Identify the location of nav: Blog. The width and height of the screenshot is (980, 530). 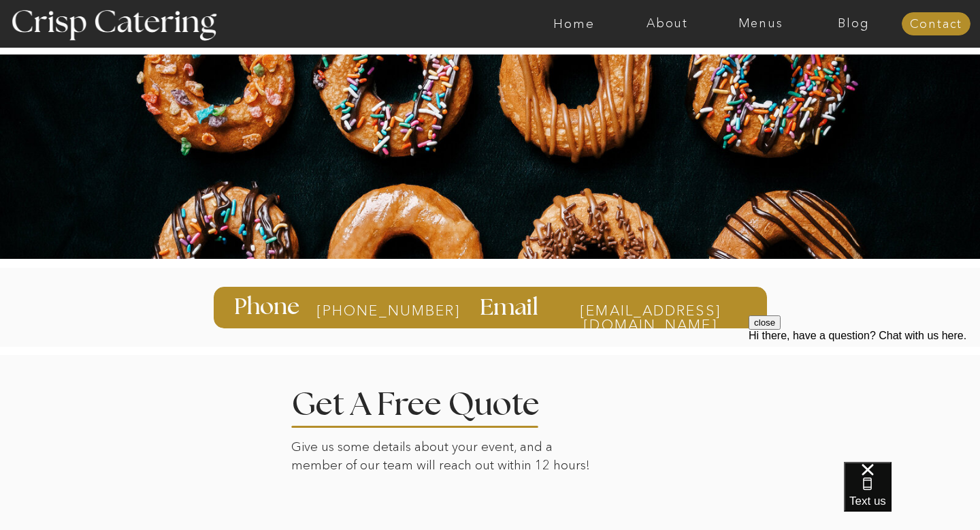
(853, 24).